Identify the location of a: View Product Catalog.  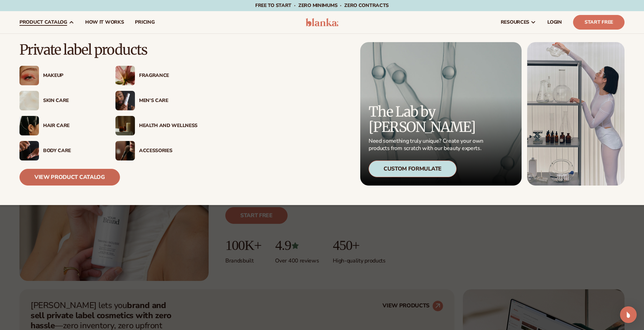
(70, 177).